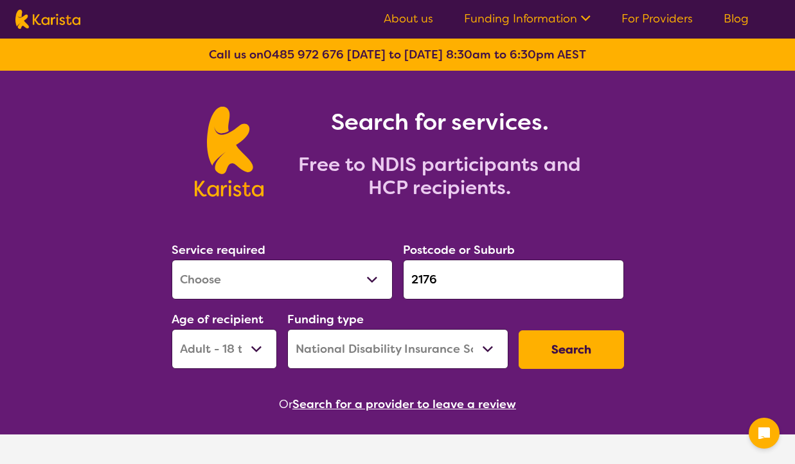 This screenshot has width=795, height=464. I want to click on label: Postcode or Suburb, so click(459, 250).